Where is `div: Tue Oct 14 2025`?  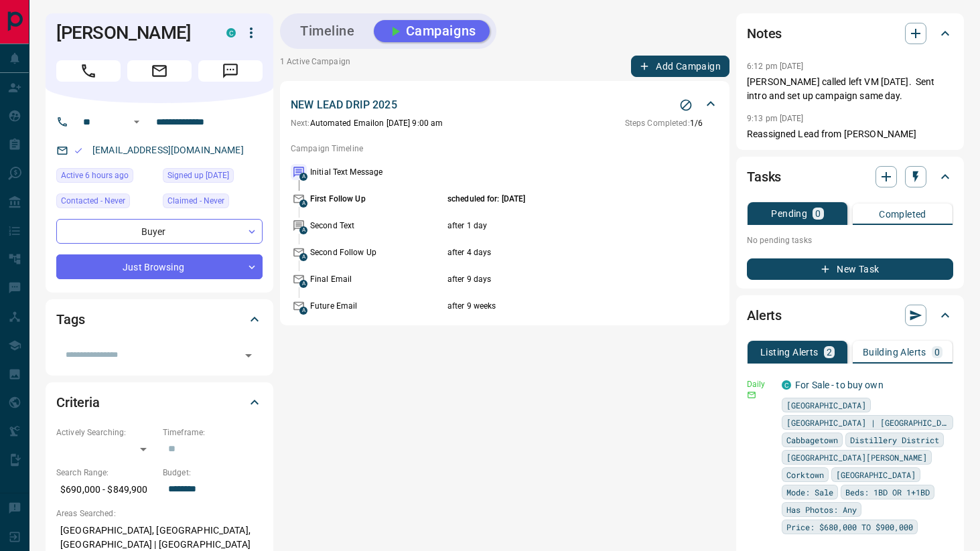 div: Tue Oct 14 2025 is located at coordinates (106, 177).